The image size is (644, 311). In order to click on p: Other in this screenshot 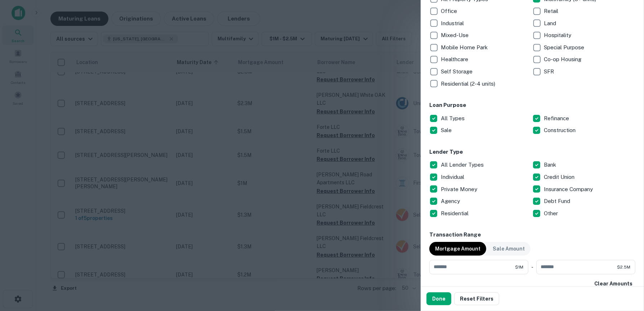, I will do `click(551, 213)`.